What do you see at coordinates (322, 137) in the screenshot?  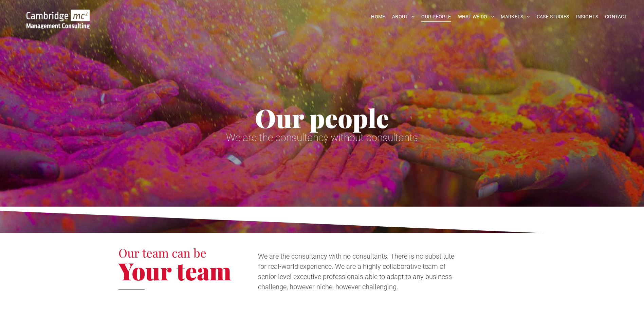 I see `span: We are the consultancy without consultants` at bounding box center [322, 137].